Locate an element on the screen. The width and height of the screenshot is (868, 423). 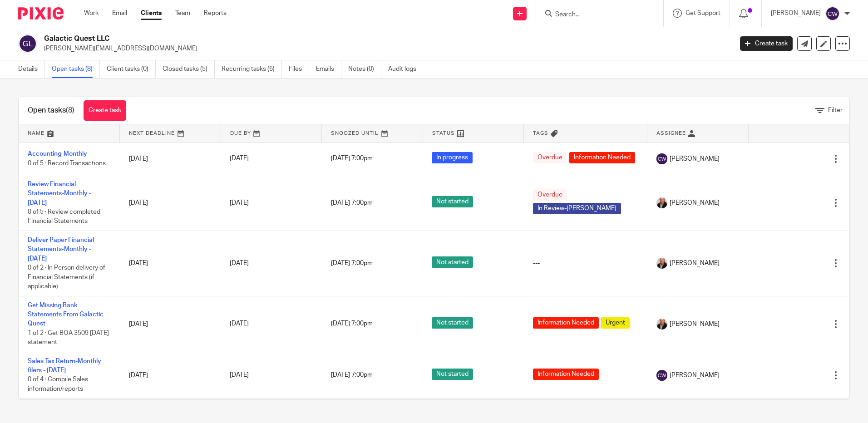
span: 0 of 4 · Compile Sales information/reports is located at coordinates (57, 385).